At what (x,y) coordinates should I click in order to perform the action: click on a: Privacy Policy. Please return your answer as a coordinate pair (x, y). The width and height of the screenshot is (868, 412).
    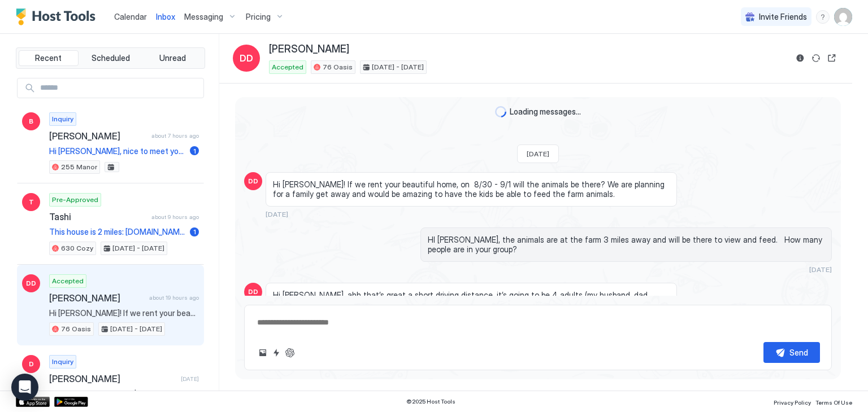
    Looking at the image, I should click on (792, 401).